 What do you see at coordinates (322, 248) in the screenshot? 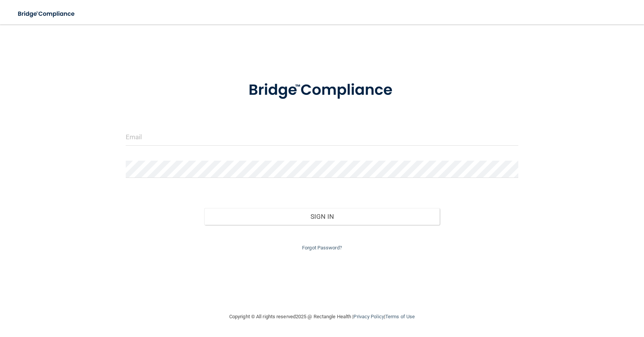
I see `a: Forgot Password?` at bounding box center [322, 248].